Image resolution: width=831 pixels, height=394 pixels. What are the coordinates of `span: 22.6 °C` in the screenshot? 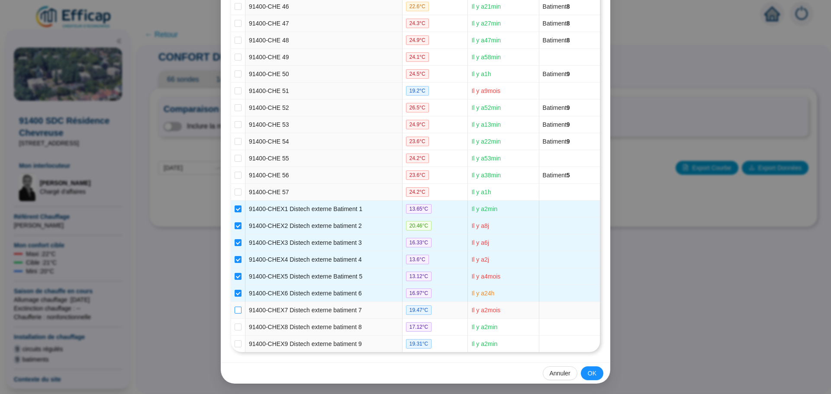 It's located at (417, 6).